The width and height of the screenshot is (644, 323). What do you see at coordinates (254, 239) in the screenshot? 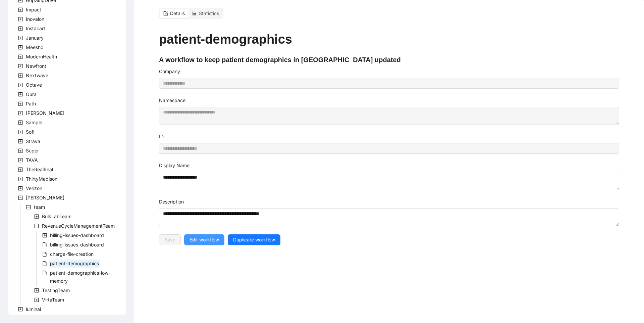
I see `button: Duplicate workflow` at bounding box center [254, 239].